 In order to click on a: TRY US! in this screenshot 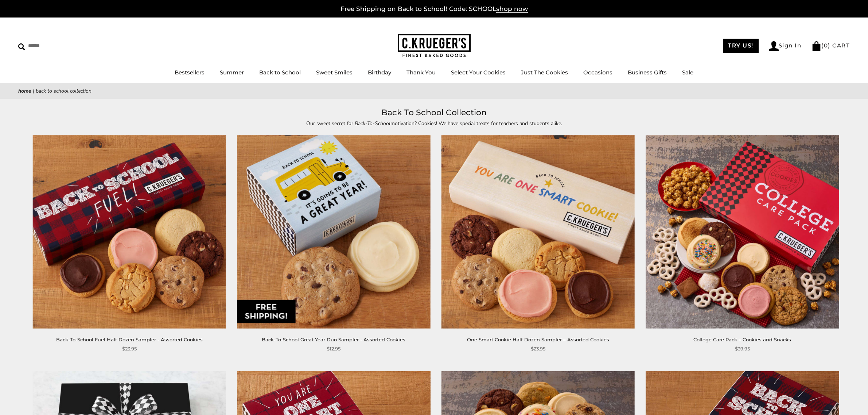, I will do `click(741, 46)`.